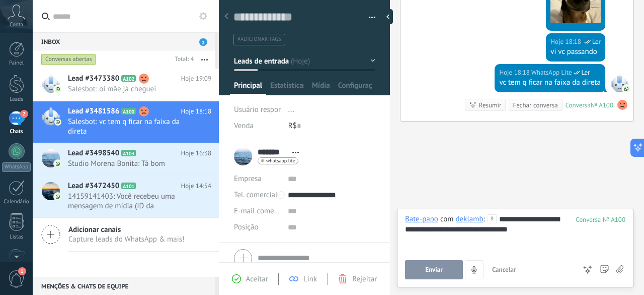 Image resolution: width=644 pixels, height=295 pixels. Describe the element at coordinates (504, 270) in the screenshot. I see `button: Cancelar` at that location.